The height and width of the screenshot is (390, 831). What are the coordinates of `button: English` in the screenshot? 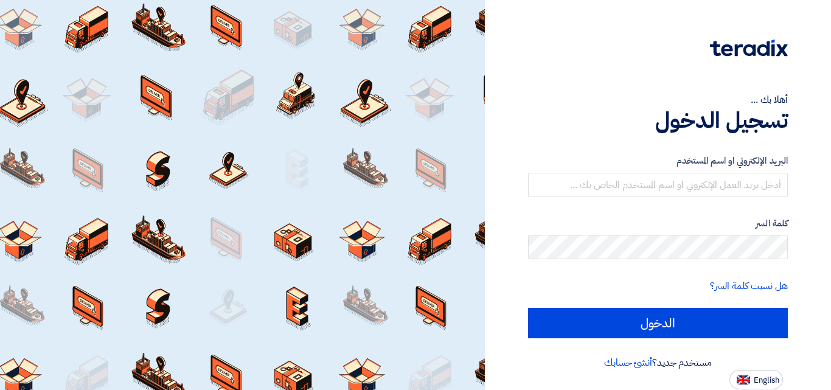 It's located at (757, 380).